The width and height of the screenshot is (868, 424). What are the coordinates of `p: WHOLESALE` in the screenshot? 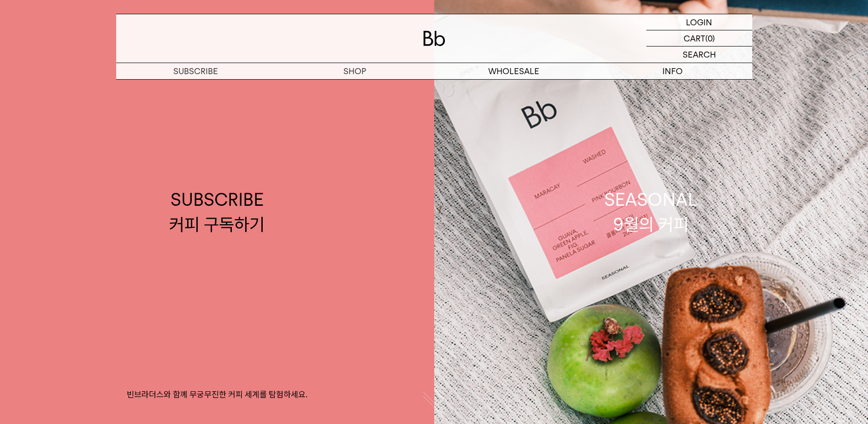 It's located at (513, 71).